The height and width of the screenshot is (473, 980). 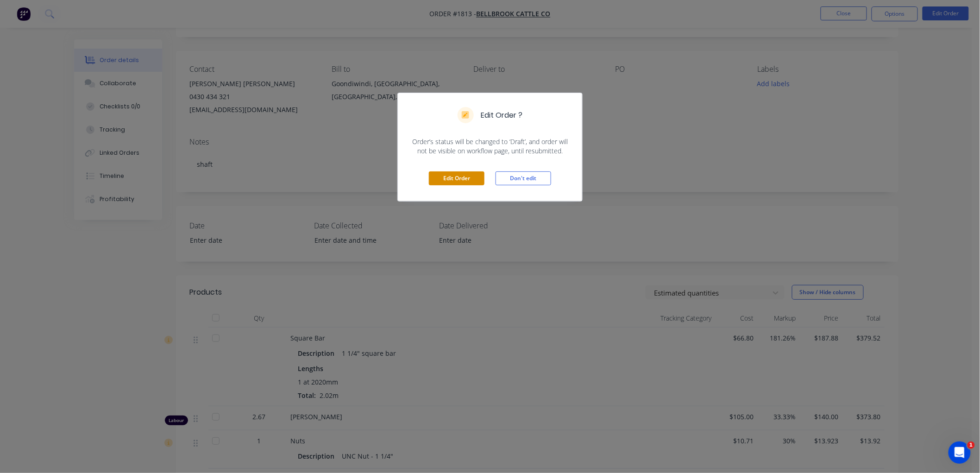 What do you see at coordinates (523, 178) in the screenshot?
I see `button: Don't edit` at bounding box center [523, 178].